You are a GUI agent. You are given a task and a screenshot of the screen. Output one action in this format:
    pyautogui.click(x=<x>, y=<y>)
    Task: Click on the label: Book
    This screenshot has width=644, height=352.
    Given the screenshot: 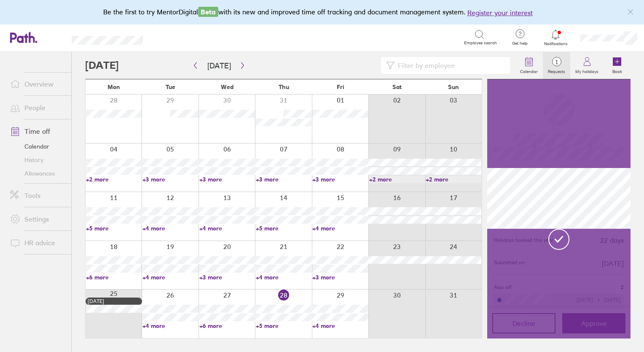 What is the action you would take?
    pyautogui.click(x=617, y=71)
    